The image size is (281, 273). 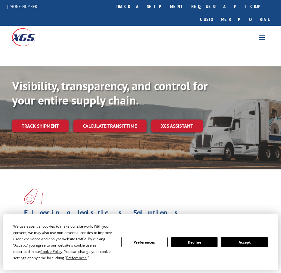 I want to click on button: Decline, so click(x=194, y=242).